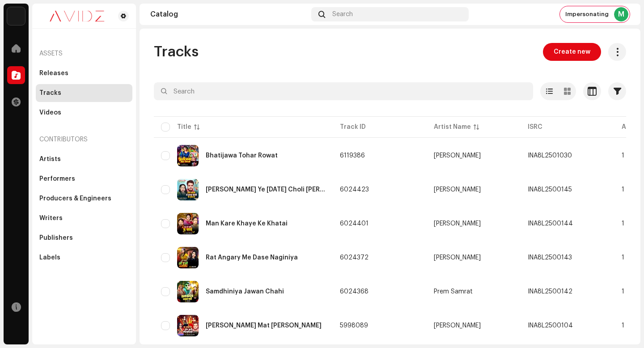  What do you see at coordinates (587, 14) in the screenshot?
I see `span: Impersonating` at bounding box center [587, 14].